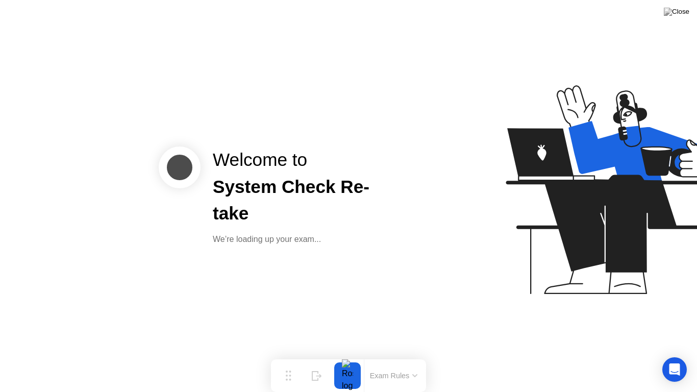  I want to click on div: We’re loading up your exam..., so click(307, 239).